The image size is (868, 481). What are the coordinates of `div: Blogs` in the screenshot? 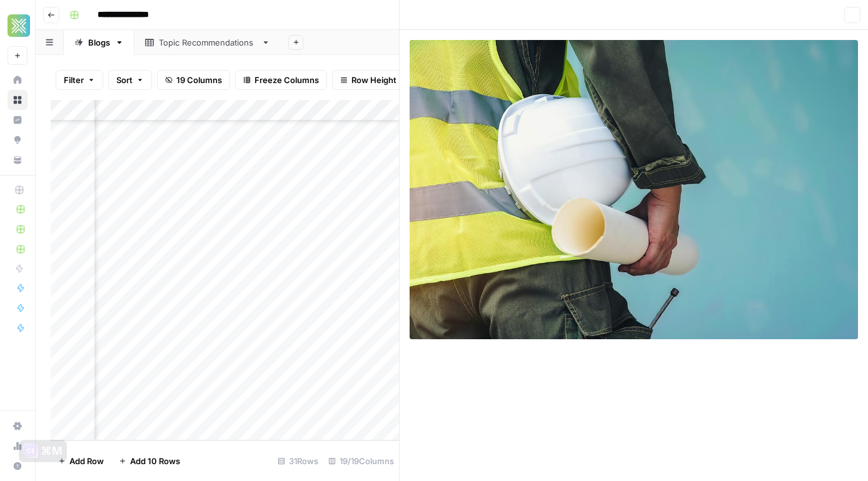 It's located at (99, 43).